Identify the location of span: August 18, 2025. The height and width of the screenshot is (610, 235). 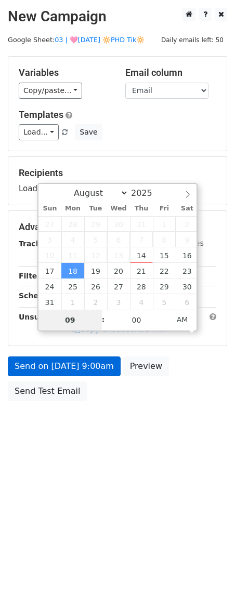
(73, 271).